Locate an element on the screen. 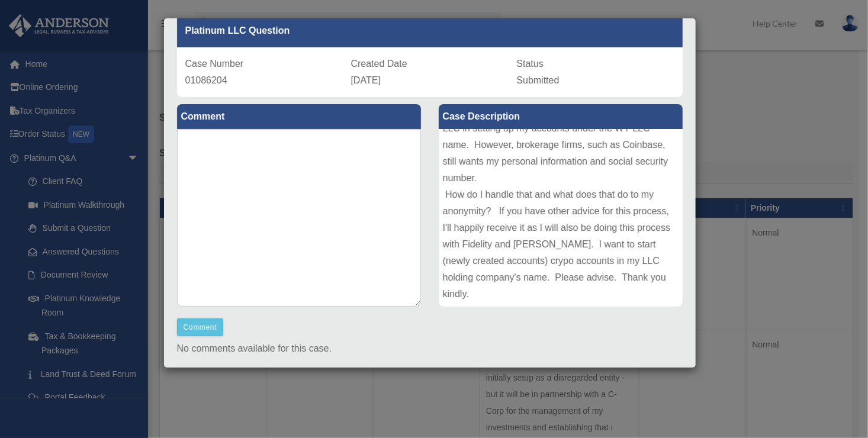 The width and height of the screenshot is (868, 438). span: Status is located at coordinates (530, 63).